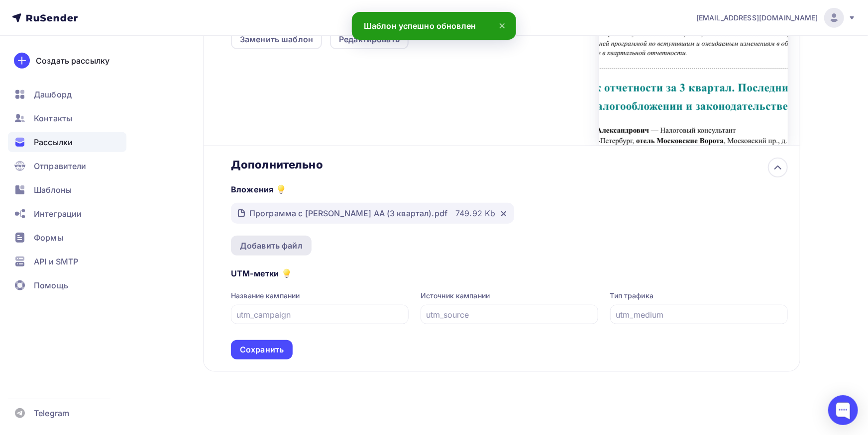 The image size is (868, 435). What do you see at coordinates (67, 118) in the screenshot?
I see `a: Контакты` at bounding box center [67, 118].